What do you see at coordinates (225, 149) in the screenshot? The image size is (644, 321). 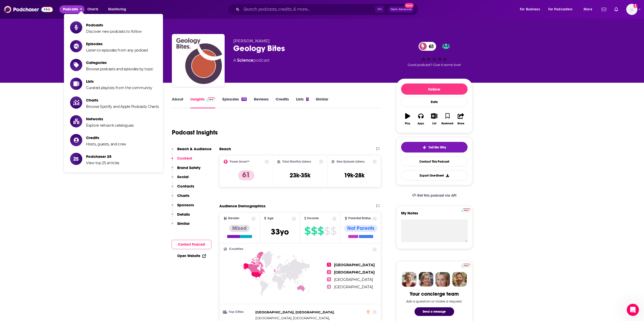 I see `h2: Reach` at bounding box center [225, 149].